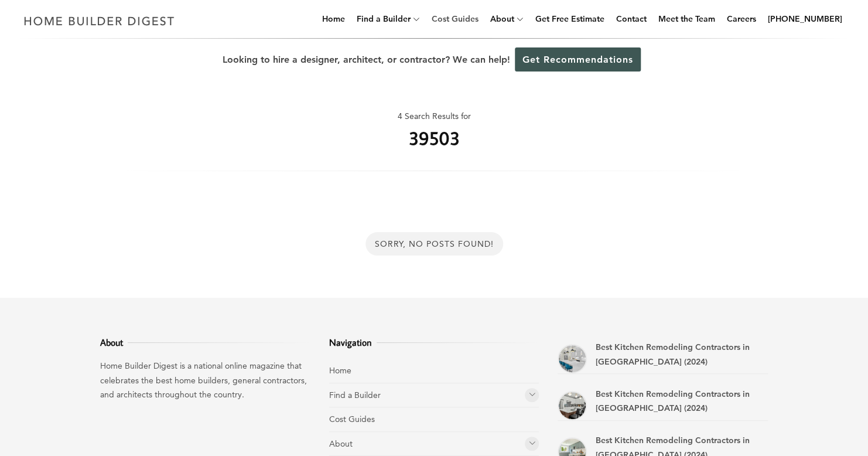  What do you see at coordinates (205, 380) in the screenshot?
I see `p: Home Builder Digest is a national online magazine that celebrates the best home builders, general...` at bounding box center [205, 380].